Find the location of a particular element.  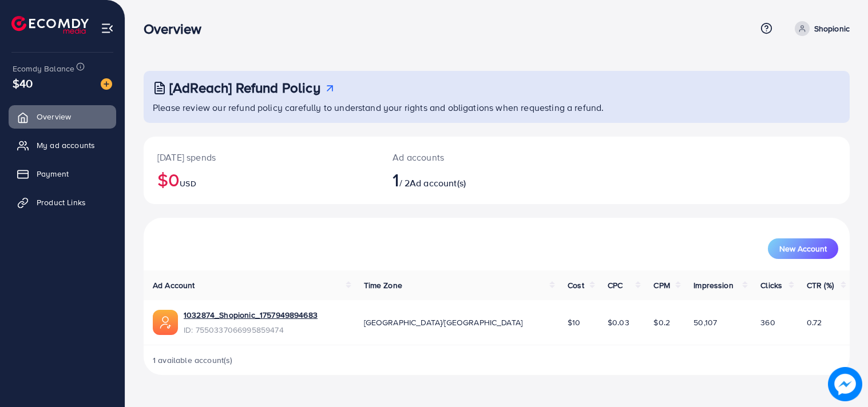

span: Impression is located at coordinates (714, 285).